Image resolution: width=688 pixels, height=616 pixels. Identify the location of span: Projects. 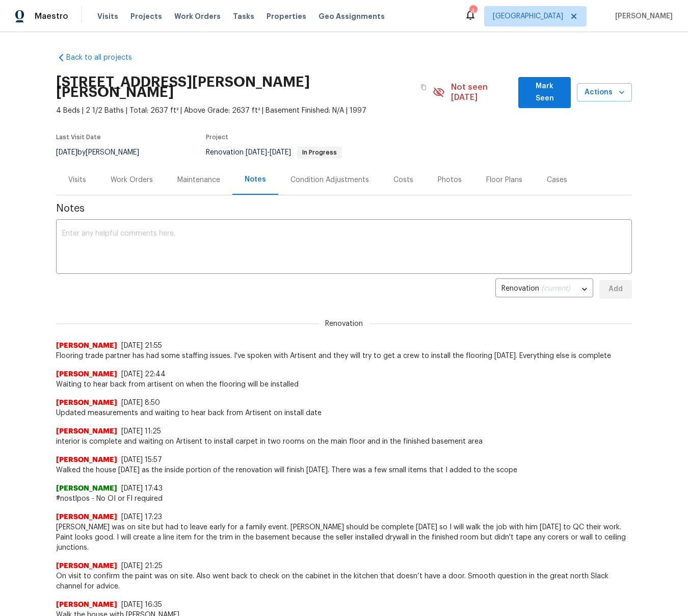
(146, 16).